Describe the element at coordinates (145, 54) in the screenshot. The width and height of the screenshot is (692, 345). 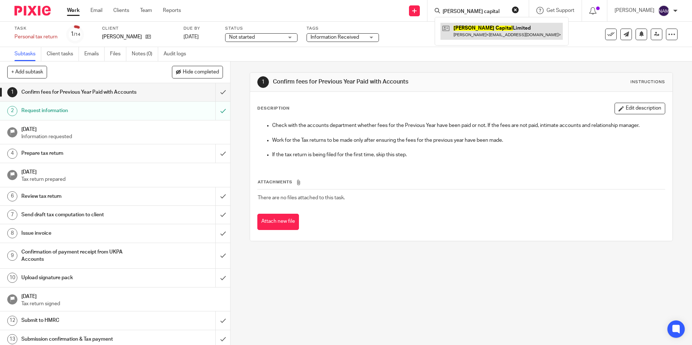
I see `a: Notes (0)` at that location.